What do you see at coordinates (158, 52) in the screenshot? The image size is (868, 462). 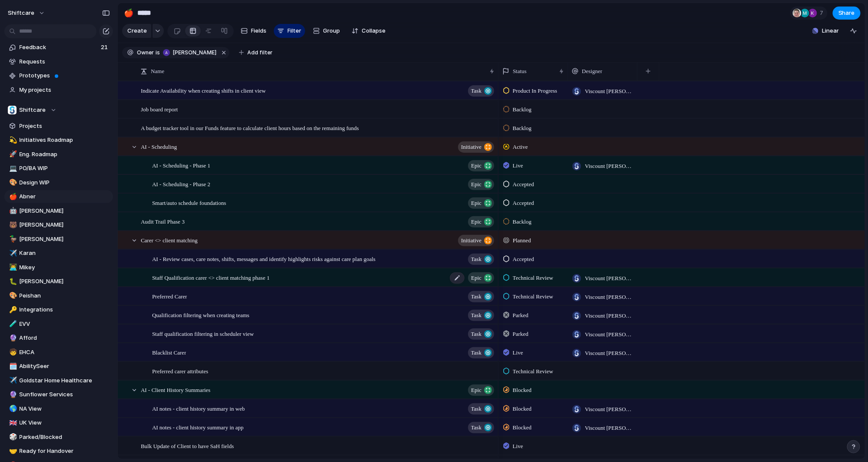 I see `button: is` at bounding box center [158, 52].